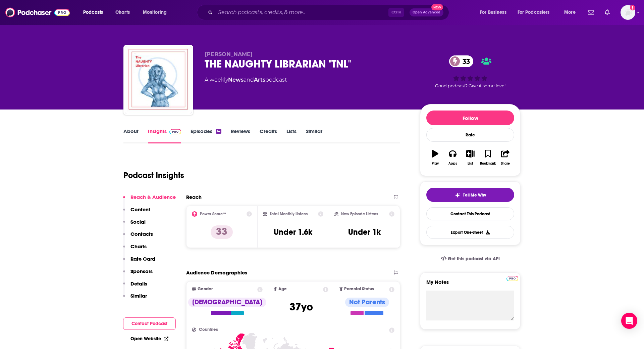  I want to click on div: Play, so click(435, 164).